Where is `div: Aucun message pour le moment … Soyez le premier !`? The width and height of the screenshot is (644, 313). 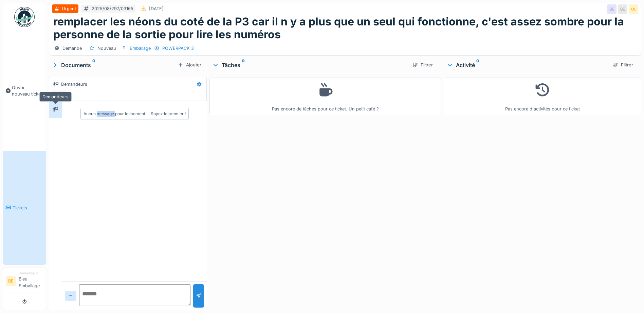
div: Aucun message pour le moment … Soyez le premier ! is located at coordinates (135, 114).